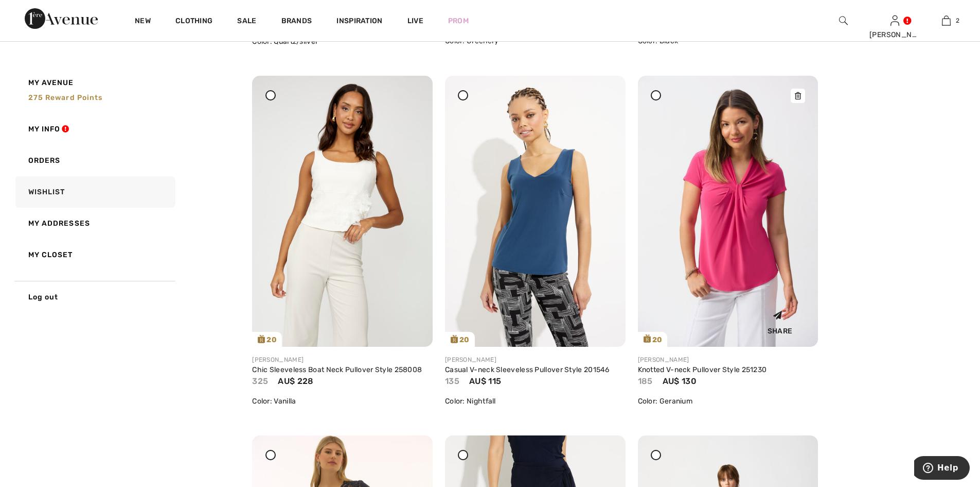 The height and width of the screenshot is (487, 980). I want to click on div: Color: Nightfall, so click(535, 400).